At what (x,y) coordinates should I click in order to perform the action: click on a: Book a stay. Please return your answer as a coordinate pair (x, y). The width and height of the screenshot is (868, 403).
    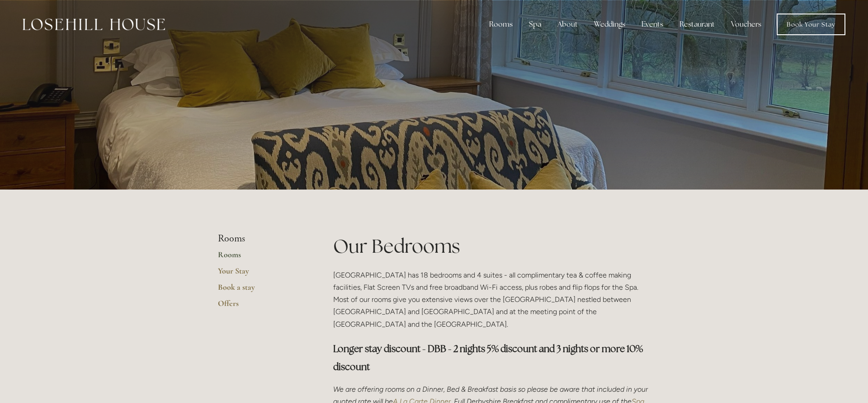
    Looking at the image, I should click on (261, 290).